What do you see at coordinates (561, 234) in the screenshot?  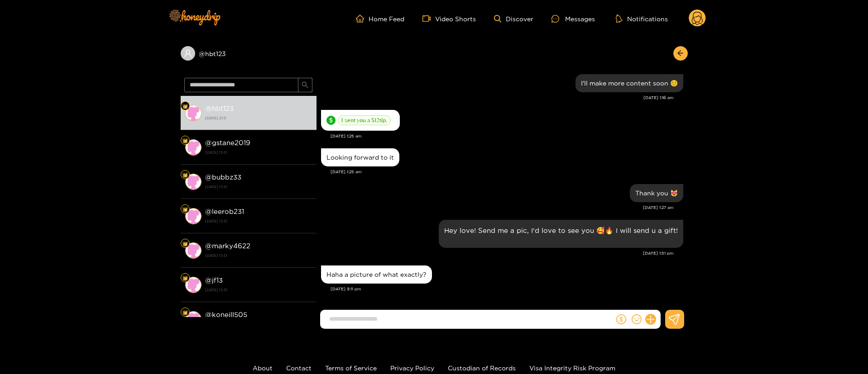 I see `div: Aug. 19, 1:51 pm` at bounding box center [561, 234].